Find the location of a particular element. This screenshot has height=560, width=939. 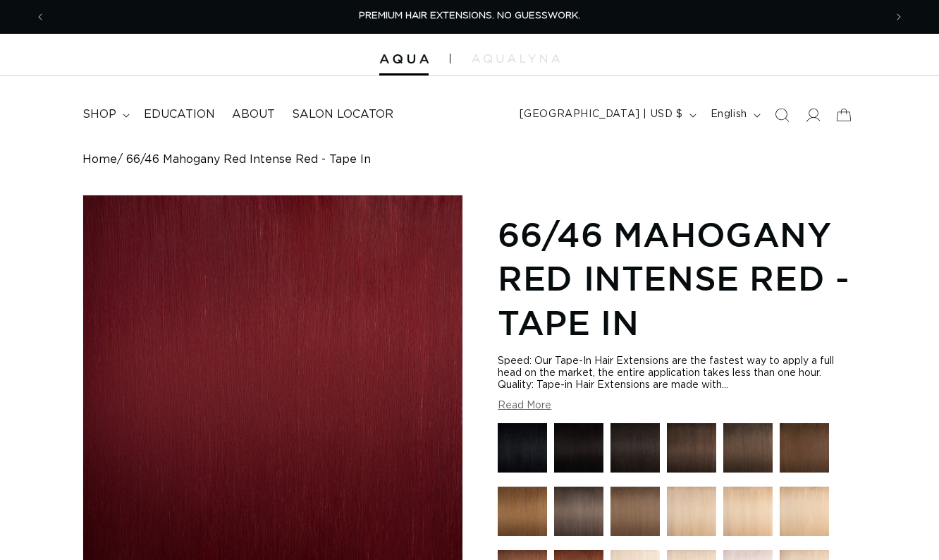

nav: breadcrumbs is located at coordinates (470, 160).